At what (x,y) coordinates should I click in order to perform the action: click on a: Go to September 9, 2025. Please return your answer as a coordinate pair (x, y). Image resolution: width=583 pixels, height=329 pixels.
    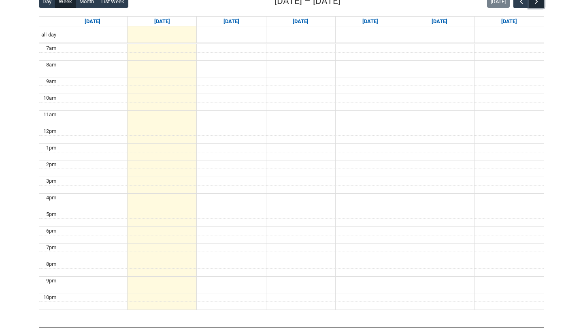
    Looking at the image, I should click on (231, 21).